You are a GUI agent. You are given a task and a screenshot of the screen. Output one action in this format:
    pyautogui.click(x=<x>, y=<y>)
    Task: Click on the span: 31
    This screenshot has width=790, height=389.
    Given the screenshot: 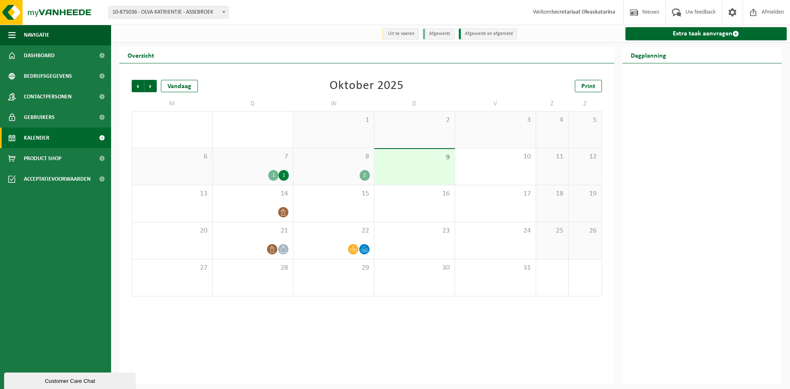 What is the action you would take?
    pyautogui.click(x=495, y=268)
    